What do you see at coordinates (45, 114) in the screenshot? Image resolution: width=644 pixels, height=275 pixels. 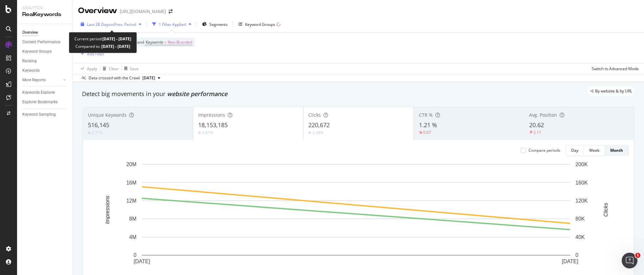 I see `a: Keyword Sampling` at bounding box center [45, 114].